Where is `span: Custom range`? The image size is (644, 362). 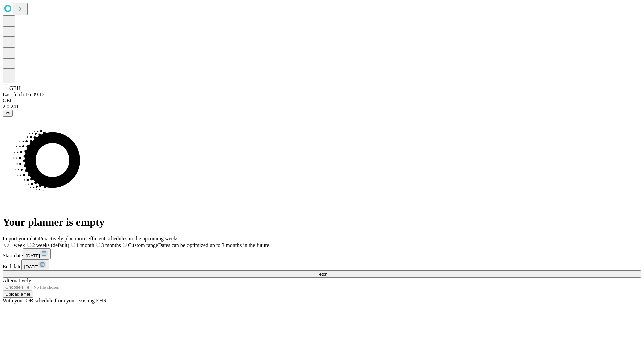 span: Custom range is located at coordinates (143, 245).